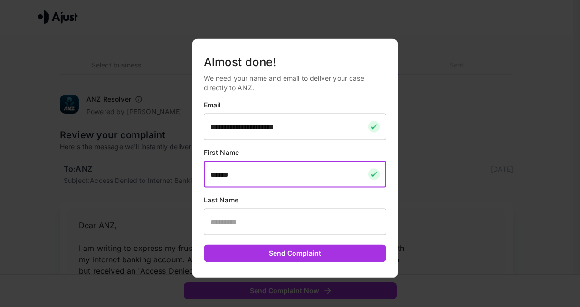  What do you see at coordinates (295, 62) in the screenshot?
I see `h5: Almost done!` at bounding box center [295, 62].